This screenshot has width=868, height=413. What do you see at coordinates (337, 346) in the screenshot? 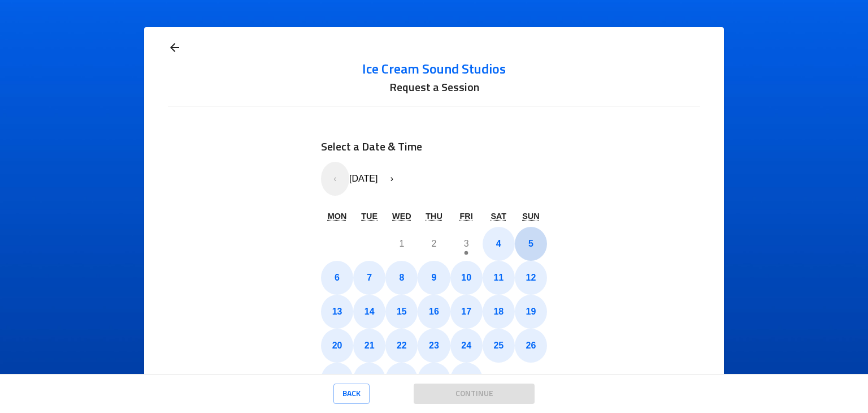
I see `button: October 20, 2025` at bounding box center [337, 346].